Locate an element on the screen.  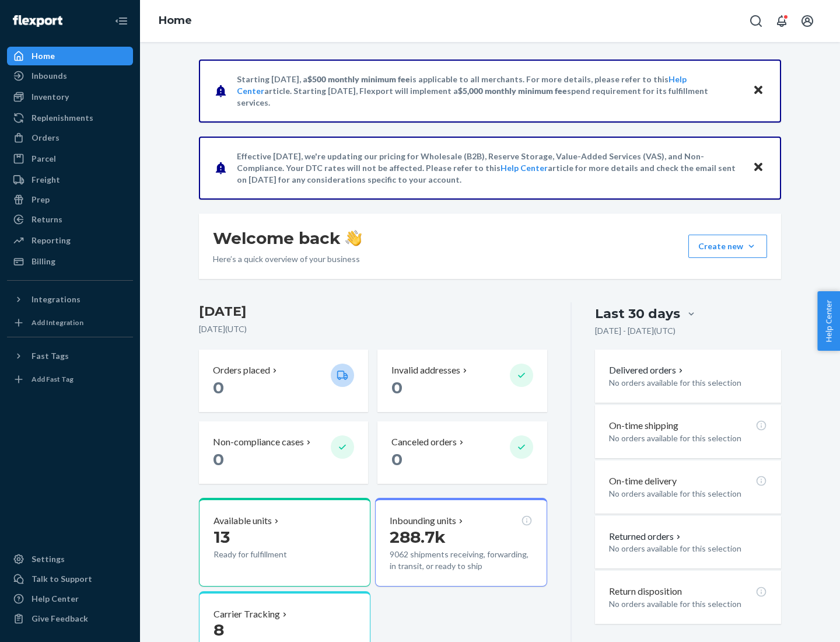
div: Reporting is located at coordinates (51, 240).